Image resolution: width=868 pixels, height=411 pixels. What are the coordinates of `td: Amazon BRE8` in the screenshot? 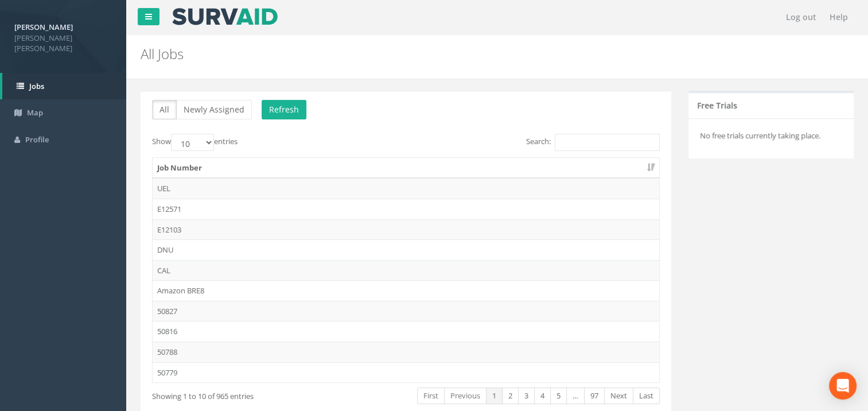 It's located at (406, 291).